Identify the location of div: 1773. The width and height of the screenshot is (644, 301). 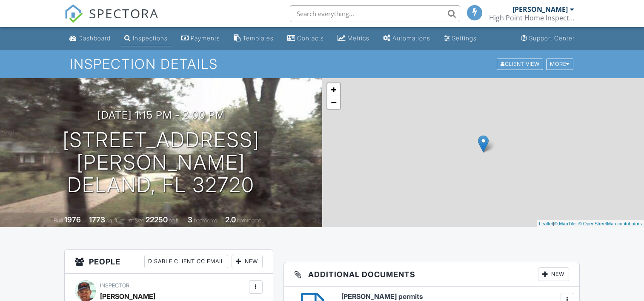
(97, 219).